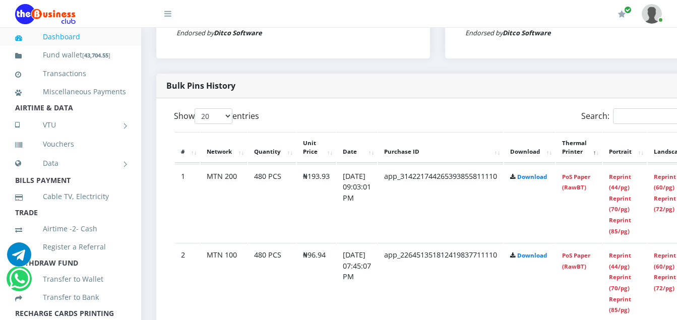  Describe the element at coordinates (357, 148) in the screenshot. I see `th: Date: activate to sort column ascending` at that location.